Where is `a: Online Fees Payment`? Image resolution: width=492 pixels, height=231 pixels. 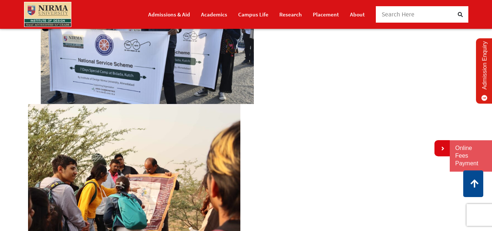 a: Online Fees Payment is located at coordinates (471, 156).